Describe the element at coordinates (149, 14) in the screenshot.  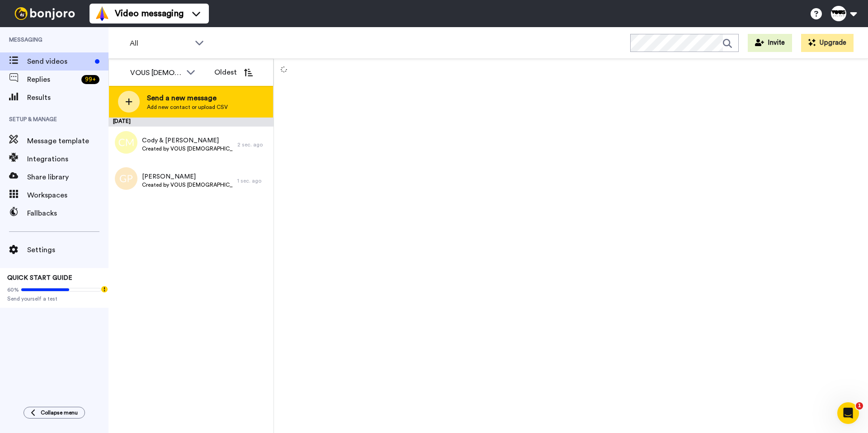
I see `span: Video messaging` at that location.